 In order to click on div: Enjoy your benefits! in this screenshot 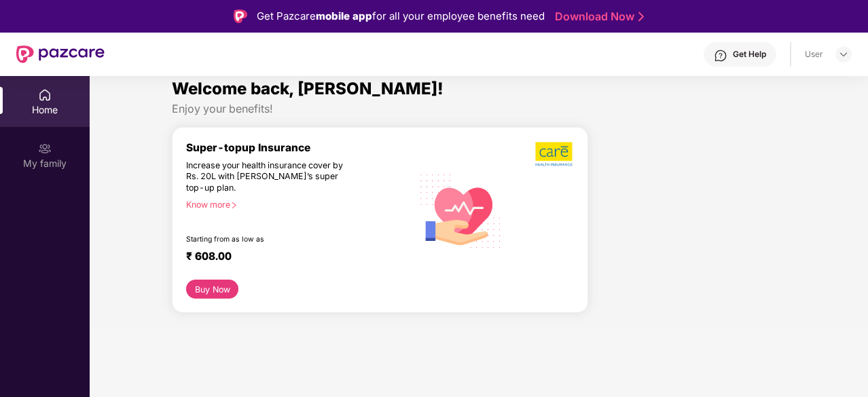, I will do `click(479, 109)`.